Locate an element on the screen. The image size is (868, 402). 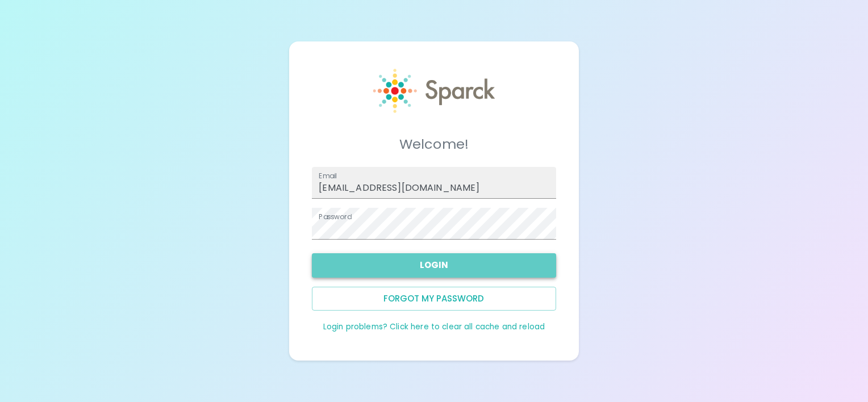
label: Password is located at coordinates (335, 217).